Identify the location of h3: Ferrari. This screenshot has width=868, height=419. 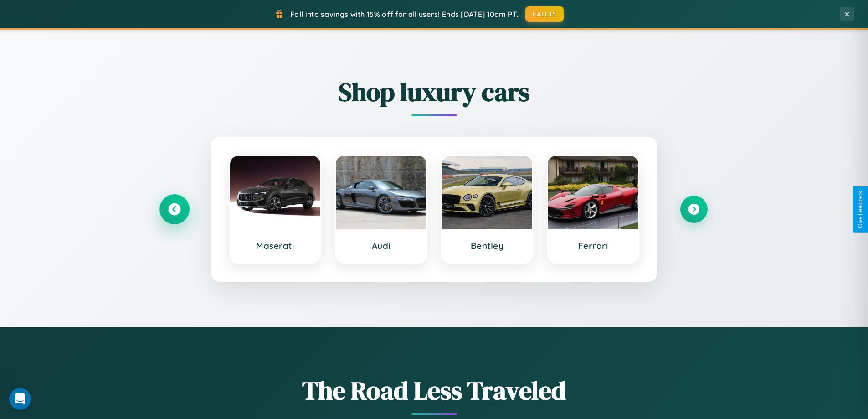
(593, 246).